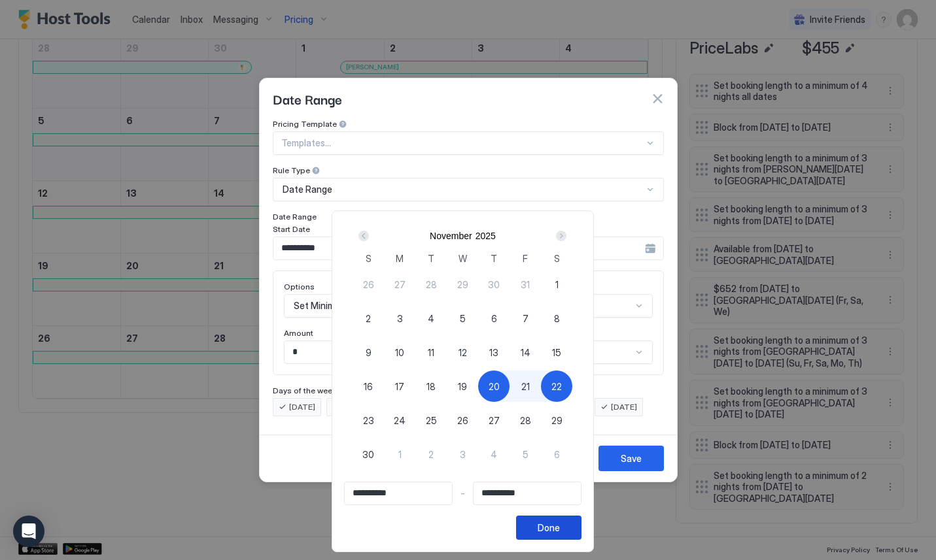  What do you see at coordinates (431, 421) in the screenshot?
I see `button: 25` at bounding box center [431, 421].